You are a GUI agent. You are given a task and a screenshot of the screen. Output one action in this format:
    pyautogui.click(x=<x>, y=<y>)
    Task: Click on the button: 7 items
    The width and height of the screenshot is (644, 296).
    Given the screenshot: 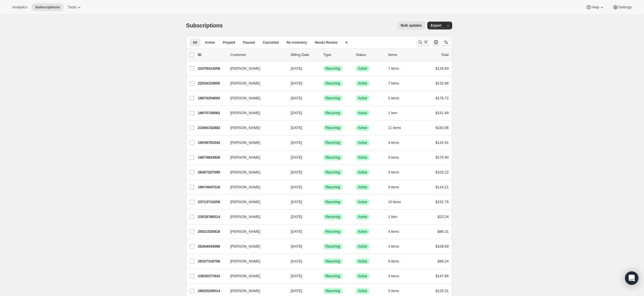 What is the action you would take?
    pyautogui.click(x=397, y=84)
    